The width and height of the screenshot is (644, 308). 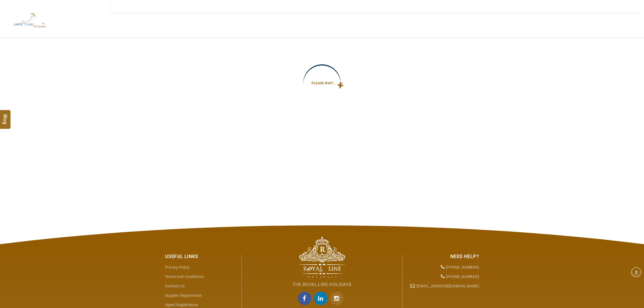 What do you see at coordinates (181, 305) in the screenshot?
I see `a: Agent Registration` at bounding box center [181, 305].